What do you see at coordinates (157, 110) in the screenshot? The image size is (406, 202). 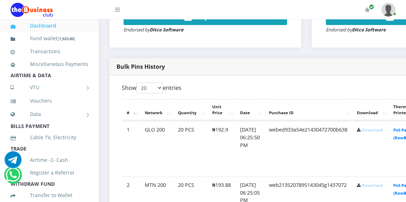 I see `th: Network: activate to sort column ascending` at bounding box center [157, 110].